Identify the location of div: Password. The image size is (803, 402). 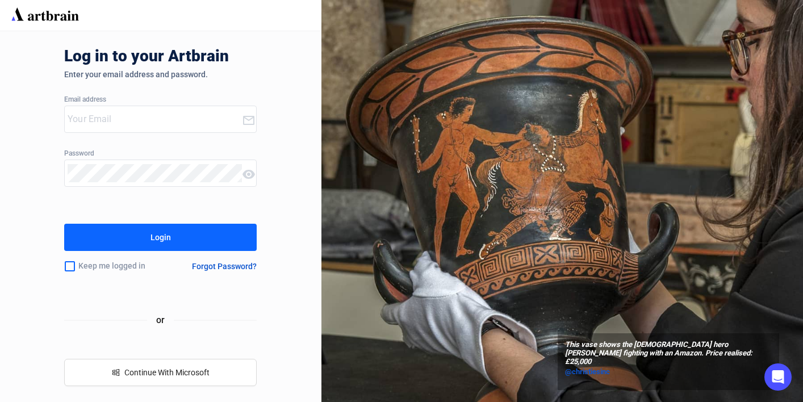
(160, 154).